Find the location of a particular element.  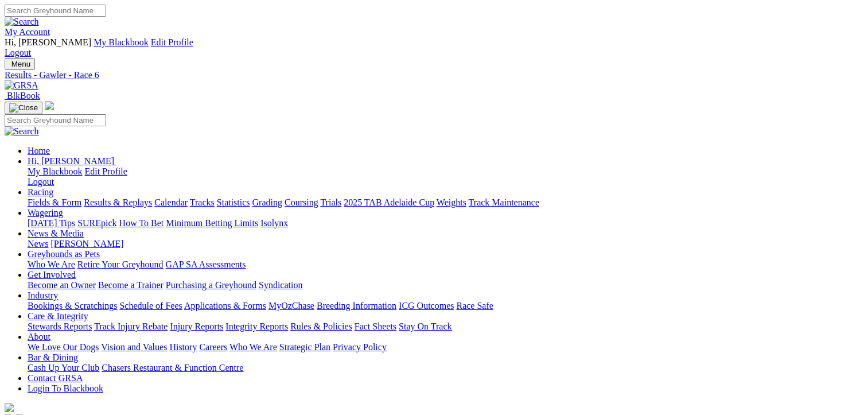

div: Greyhounds as Pets is located at coordinates (445, 265).